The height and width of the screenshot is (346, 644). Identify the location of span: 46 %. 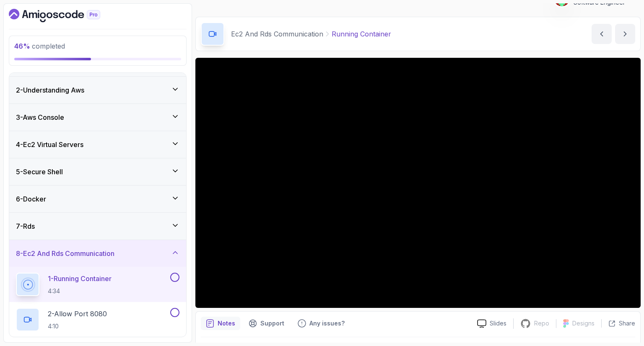
(22, 46).